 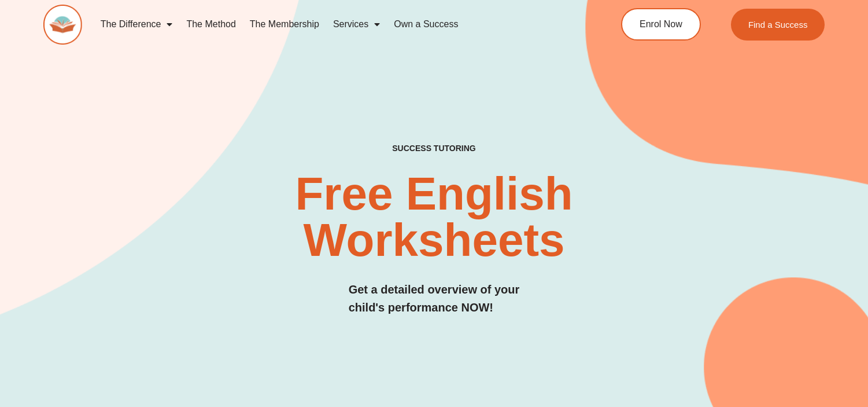 I want to click on a: Own a Success, so click(x=425, y=25).